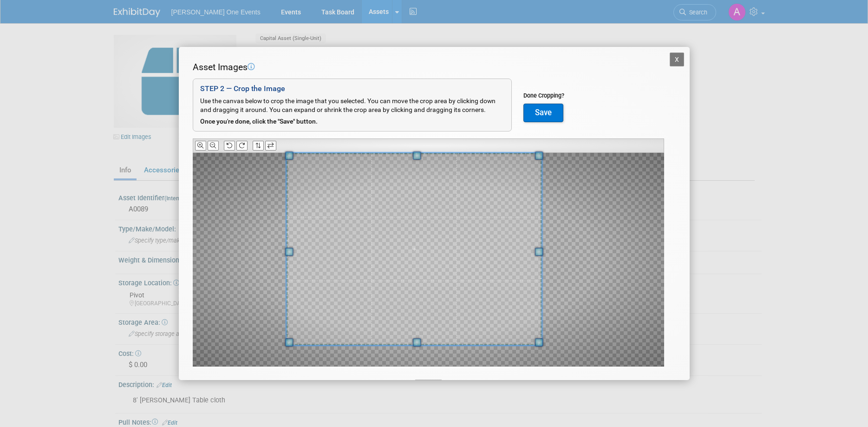 This screenshot has width=868, height=427. Describe the element at coordinates (348, 105) in the screenshot. I see `span: Use the canvas below to crop the image that you selected. You can move the crop area by clicking ...` at that location.